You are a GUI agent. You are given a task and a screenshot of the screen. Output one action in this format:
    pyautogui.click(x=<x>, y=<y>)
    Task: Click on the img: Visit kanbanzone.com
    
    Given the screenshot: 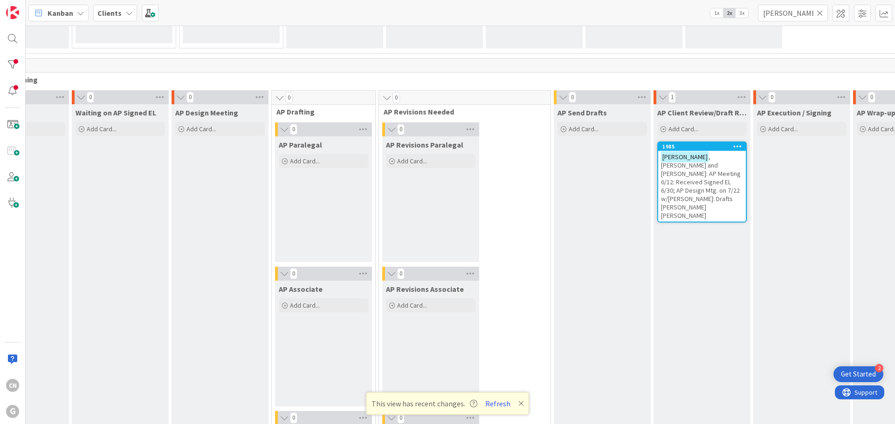 What is the action you would take?
    pyautogui.click(x=13, y=13)
    